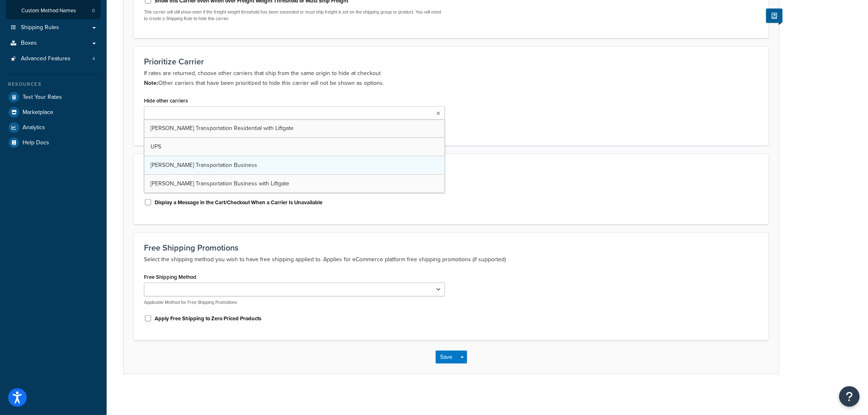  I want to click on a: Custom Method Names0, so click(53, 11).